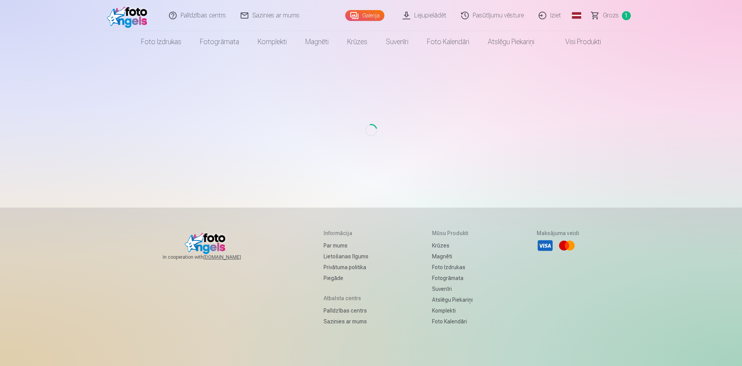 The height and width of the screenshot is (366, 742). Describe the element at coordinates (545, 246) in the screenshot. I see `li: Visa` at that location.